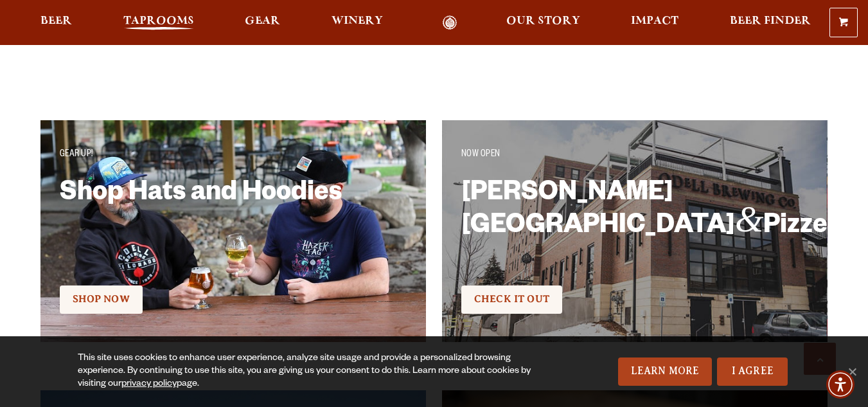 The height and width of the screenshot is (407, 868). What do you see at coordinates (318, 371) in the screenshot?
I see `div: This site uses cookies to enhance user experience, analyze site usage and provide a personalized ...` at bounding box center [318, 371].